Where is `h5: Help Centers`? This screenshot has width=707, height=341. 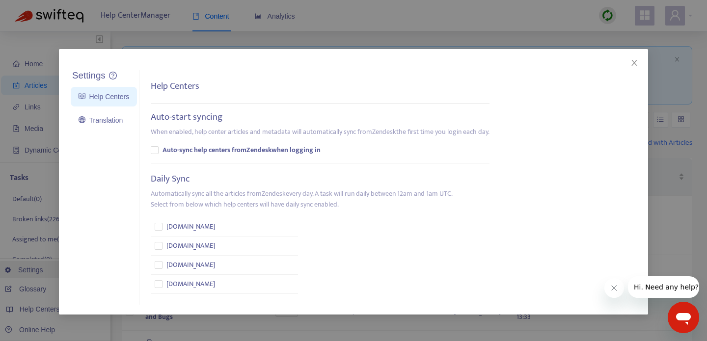 h5: Help Centers is located at coordinates (175, 86).